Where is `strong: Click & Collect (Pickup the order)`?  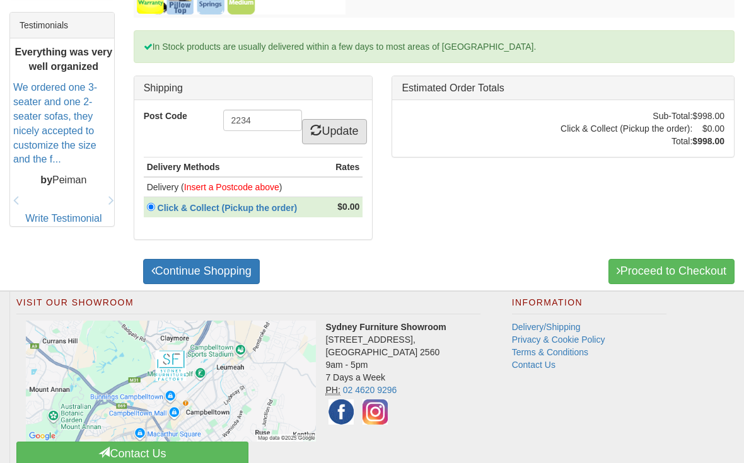 strong: Click & Collect (Pickup the order) is located at coordinates (227, 208).